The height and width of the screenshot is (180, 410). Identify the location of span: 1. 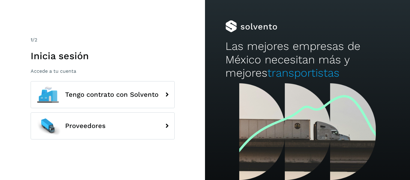
(32, 40).